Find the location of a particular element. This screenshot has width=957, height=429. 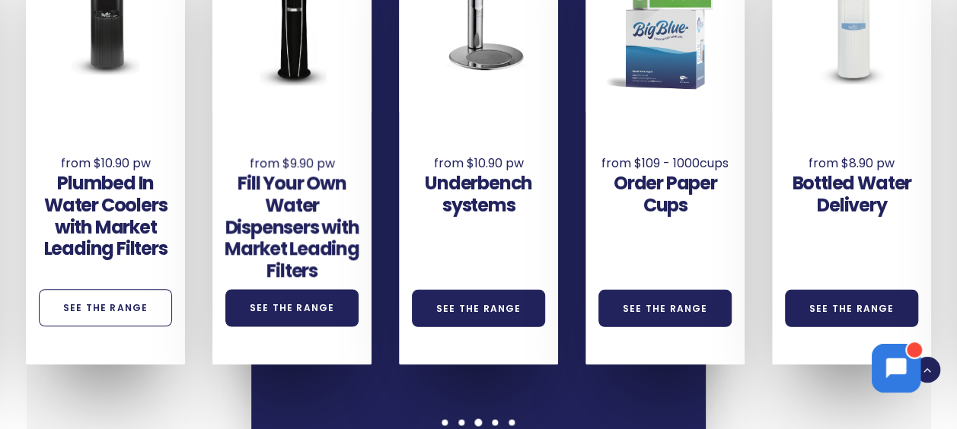

a: Underbench systems is located at coordinates (478, 194).